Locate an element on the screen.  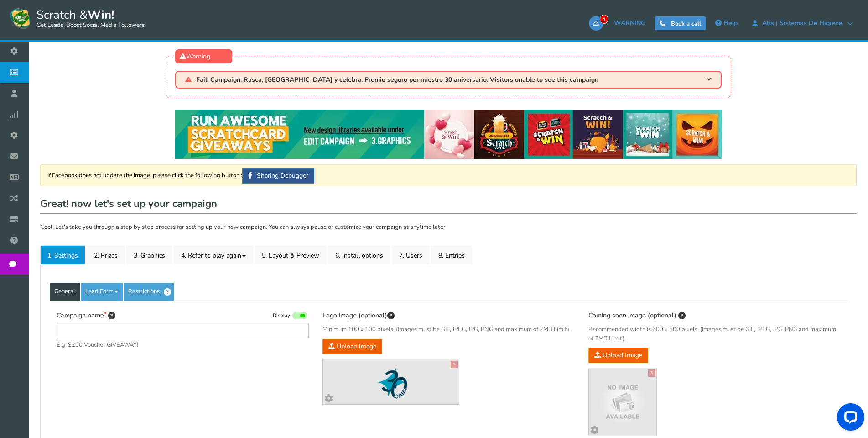
div: Warning is located at coordinates (203, 56).